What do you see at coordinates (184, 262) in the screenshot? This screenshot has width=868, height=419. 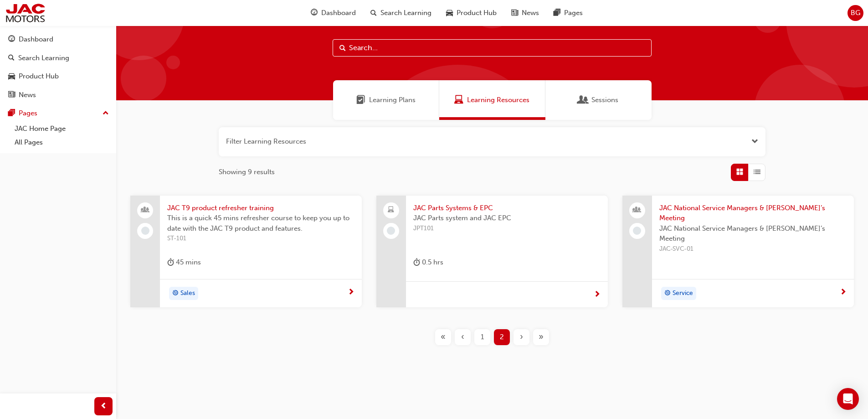 I see `div: 45 mins` at bounding box center [184, 262].